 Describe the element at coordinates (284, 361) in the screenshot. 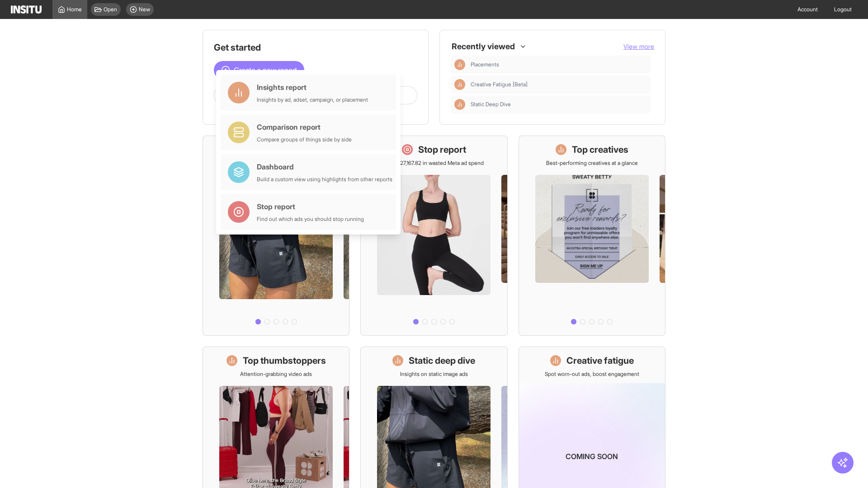

I see `h1: Top thumbstoppers` at that location.